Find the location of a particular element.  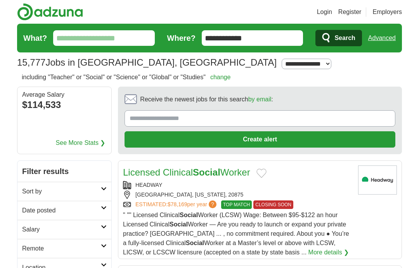

a: ESTIMATED:$78,169per year? is located at coordinates (177, 204).